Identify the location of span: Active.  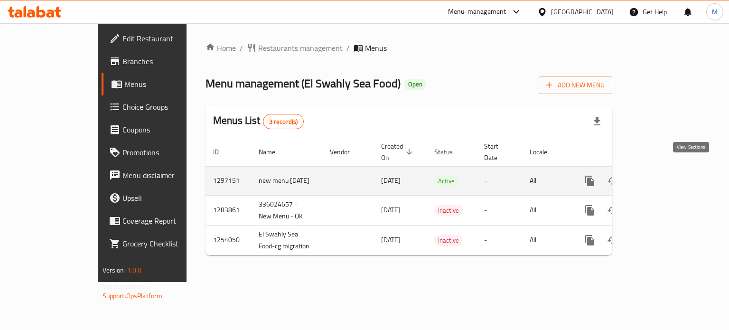
(446, 181).